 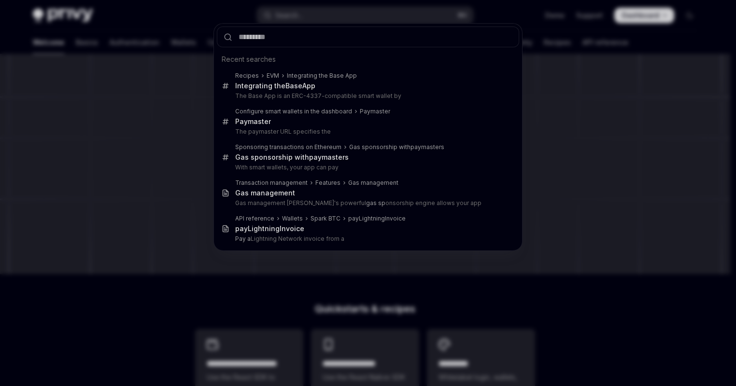 What do you see at coordinates (288, 147) in the screenshot?
I see `div: Sponsoring transactions on Ethereum` at bounding box center [288, 147].